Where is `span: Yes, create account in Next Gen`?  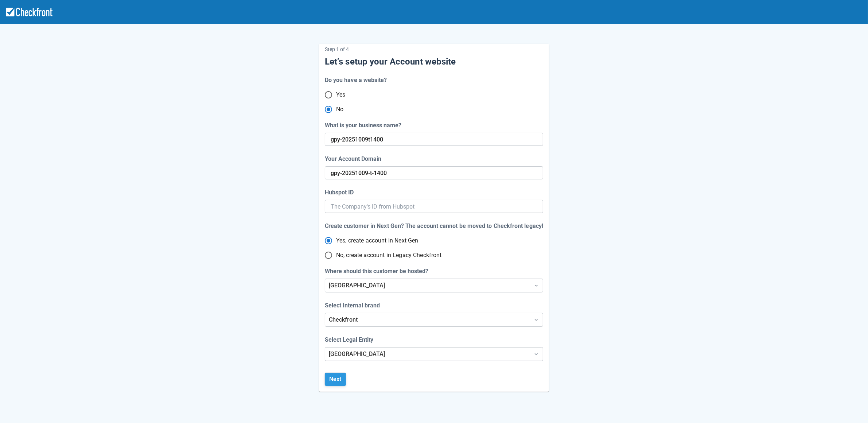
span: Yes, create account in Next Gen is located at coordinates (377, 241).